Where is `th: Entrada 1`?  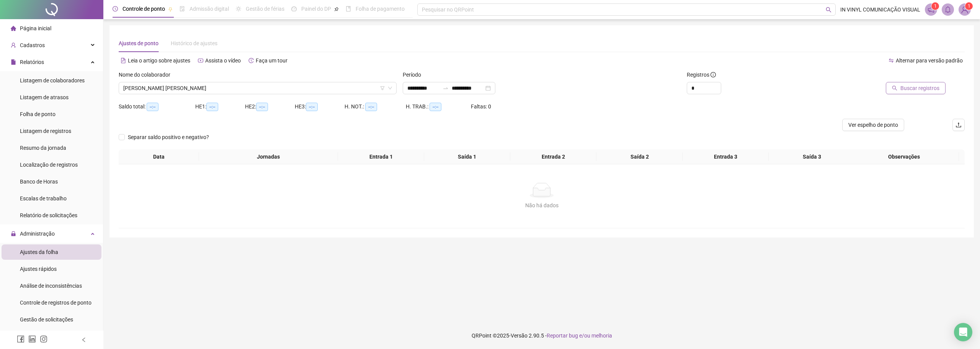 th: Entrada 1 is located at coordinates (381, 157).